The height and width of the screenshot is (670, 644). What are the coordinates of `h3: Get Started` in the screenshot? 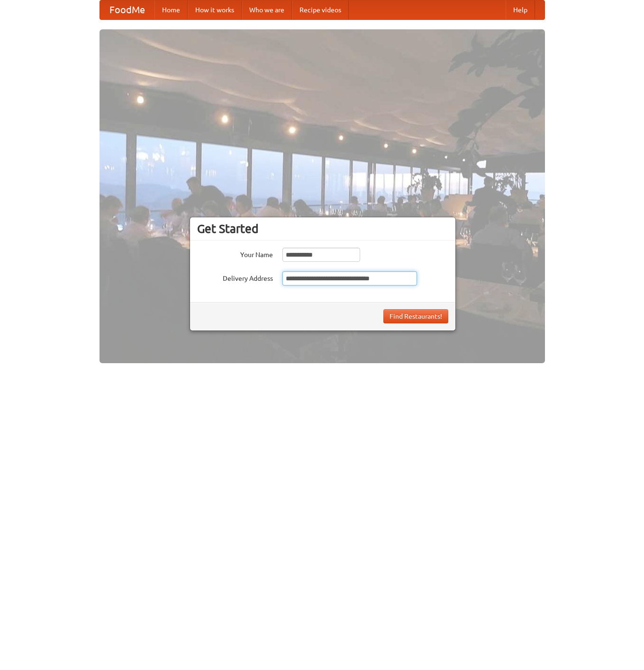 It's located at (323, 229).